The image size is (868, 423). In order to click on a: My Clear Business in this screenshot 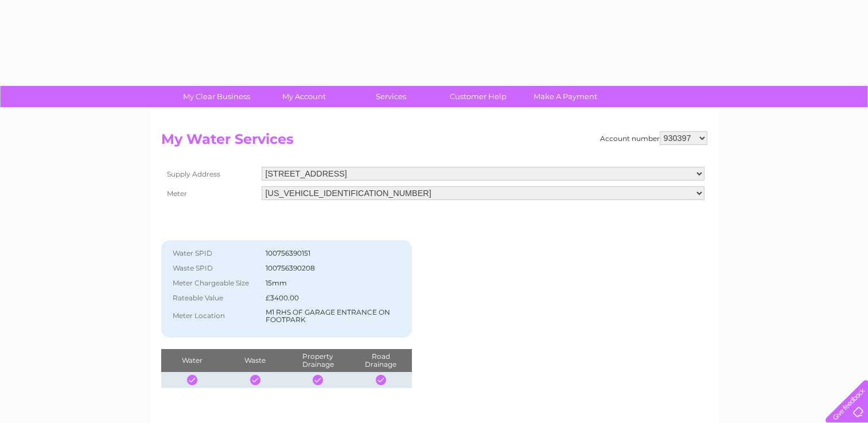, I will do `click(216, 96)`.